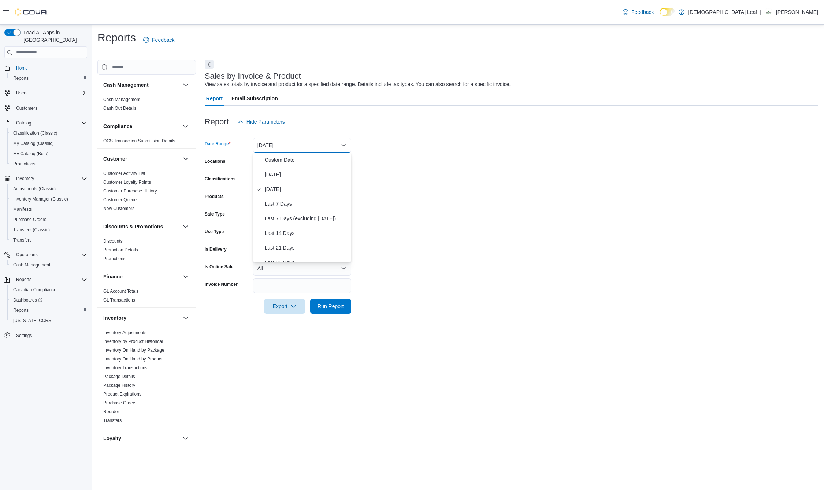 The height and width of the screenshot is (490, 824). Describe the element at coordinates (141, 277) in the screenshot. I see `button: Finance` at that location.